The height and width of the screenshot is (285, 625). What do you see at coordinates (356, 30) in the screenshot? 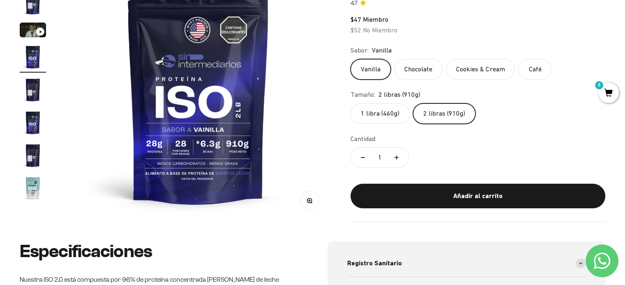
I see `span: $52` at bounding box center [356, 30].